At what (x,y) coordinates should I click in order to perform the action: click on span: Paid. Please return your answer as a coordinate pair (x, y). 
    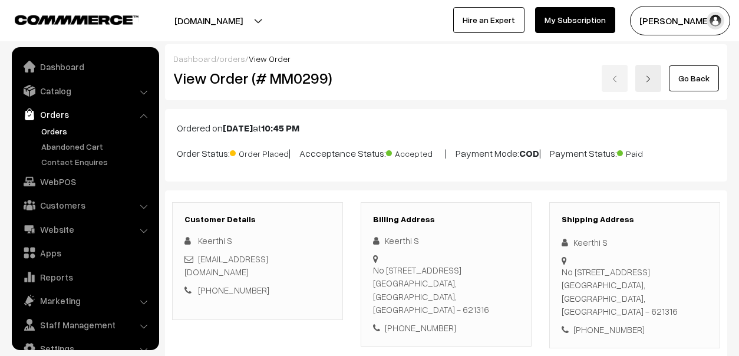
    Looking at the image, I should click on (646, 152).